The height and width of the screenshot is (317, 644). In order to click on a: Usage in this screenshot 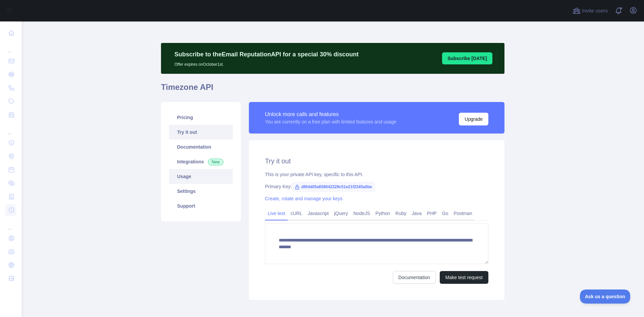, I will do `click(201, 177)`.